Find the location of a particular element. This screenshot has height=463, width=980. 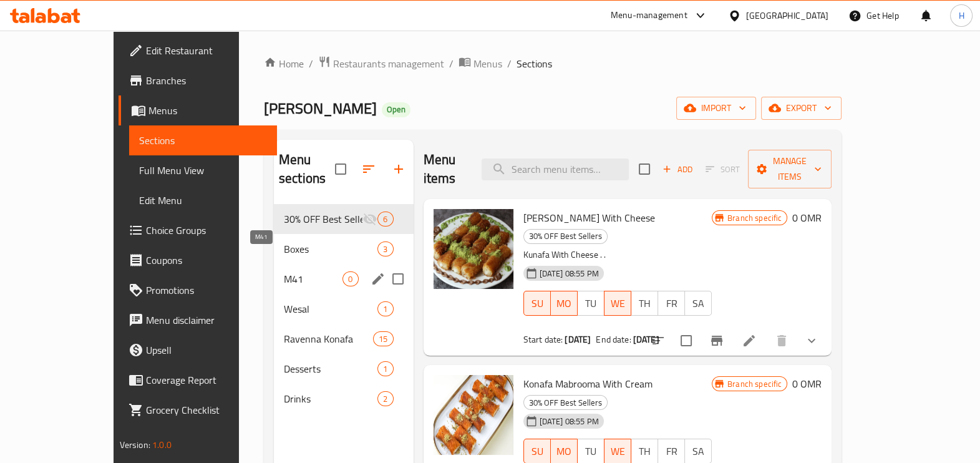

a: Edit menu item is located at coordinates (750, 341).